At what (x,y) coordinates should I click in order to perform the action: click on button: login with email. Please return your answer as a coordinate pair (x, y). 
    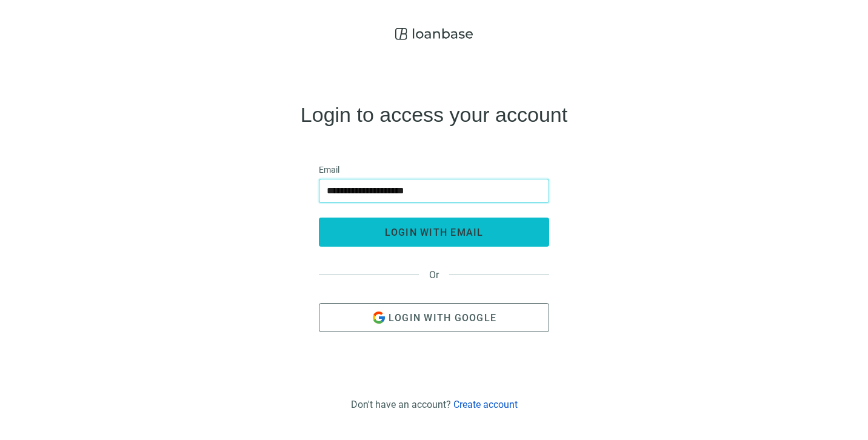
    Looking at the image, I should click on (434, 232).